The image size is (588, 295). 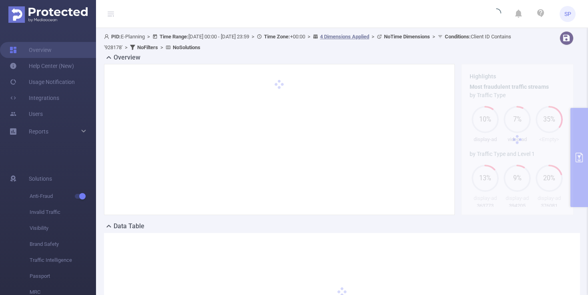 What do you see at coordinates (277, 36) in the screenshot?
I see `b: Time Zone:` at bounding box center [277, 36].